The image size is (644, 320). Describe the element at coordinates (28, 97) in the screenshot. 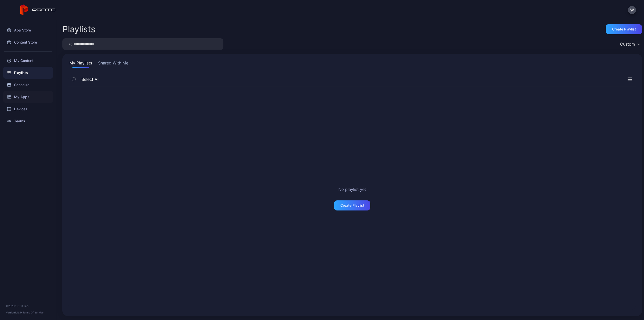

I see `a: My Apps` at that location.